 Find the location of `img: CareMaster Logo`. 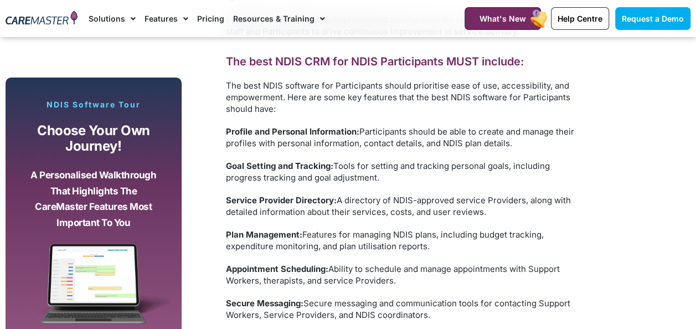

img: CareMaster Logo is located at coordinates (42, 18).